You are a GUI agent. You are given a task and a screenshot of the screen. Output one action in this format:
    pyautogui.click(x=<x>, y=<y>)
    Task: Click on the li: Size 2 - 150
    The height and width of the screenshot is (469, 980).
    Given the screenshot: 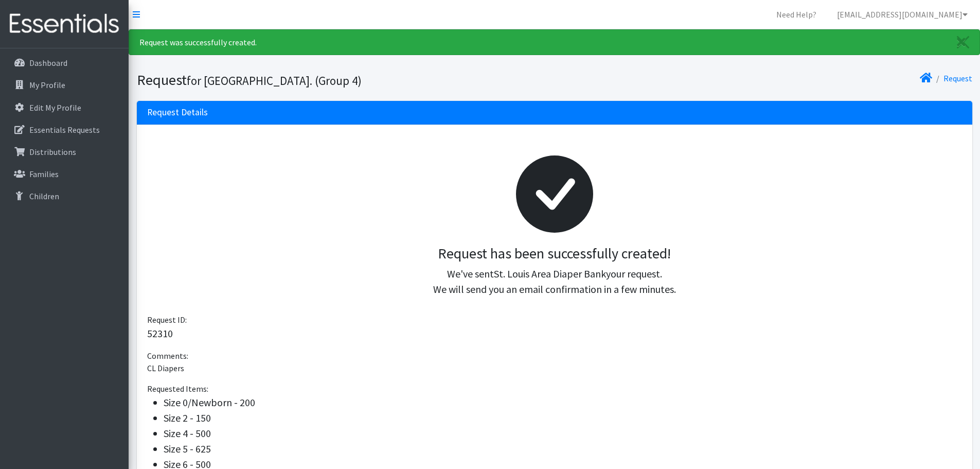 What is the action you would take?
    pyautogui.click(x=563, y=418)
    